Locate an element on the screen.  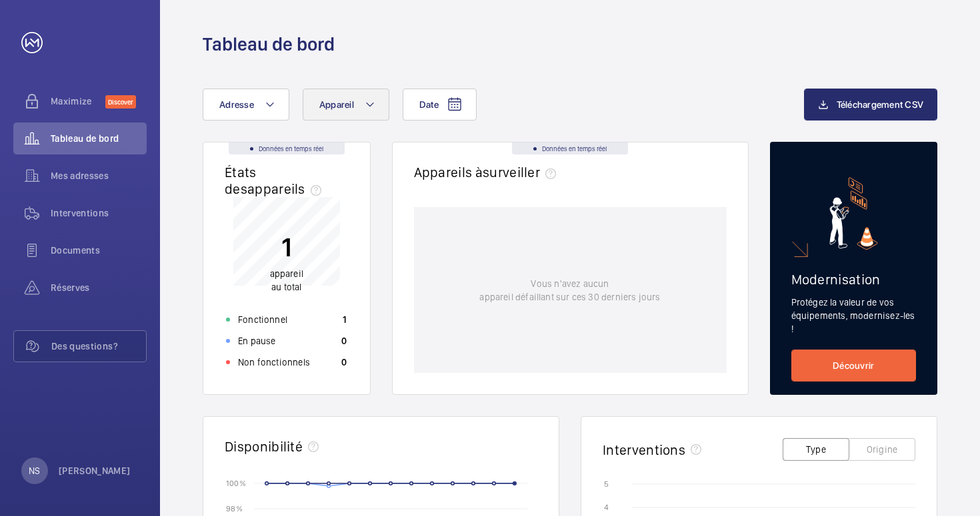
span: Date is located at coordinates (428, 104).